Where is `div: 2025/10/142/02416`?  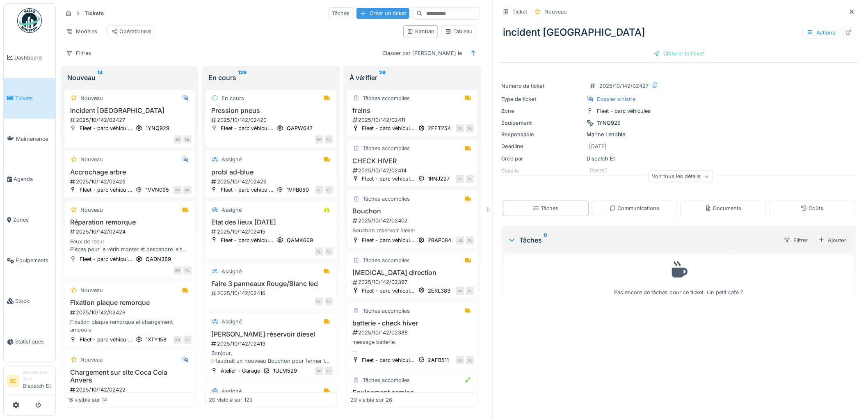 div: 2025/10/142/02416 is located at coordinates (272, 293).